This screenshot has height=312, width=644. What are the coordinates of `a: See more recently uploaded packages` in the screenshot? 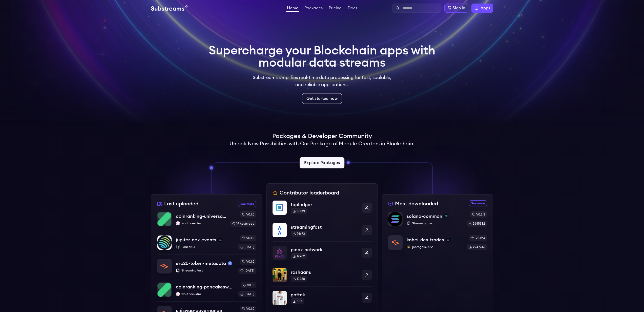 It's located at (247, 204).